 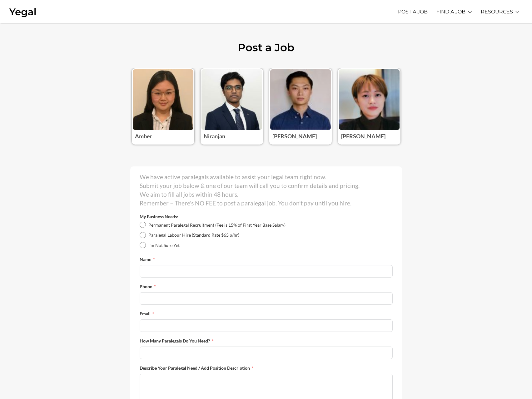 What do you see at coordinates (143, 235) in the screenshot?
I see `input: Paralegal Labour Hire (Standard Rate $65 p/hr)` at bounding box center [143, 235].